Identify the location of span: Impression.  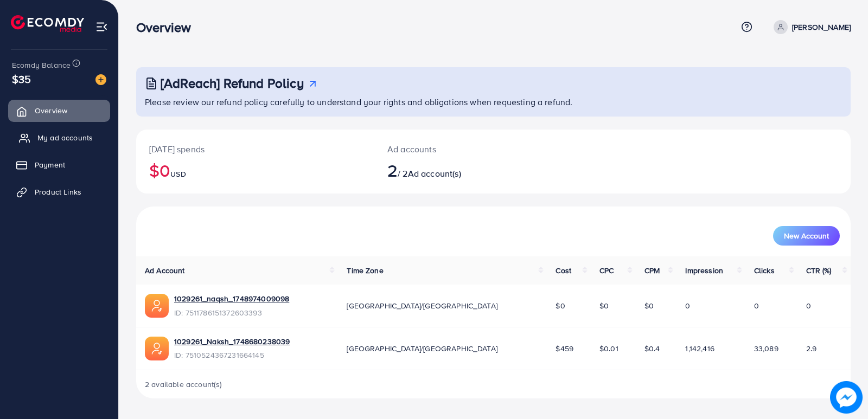
(704, 270).